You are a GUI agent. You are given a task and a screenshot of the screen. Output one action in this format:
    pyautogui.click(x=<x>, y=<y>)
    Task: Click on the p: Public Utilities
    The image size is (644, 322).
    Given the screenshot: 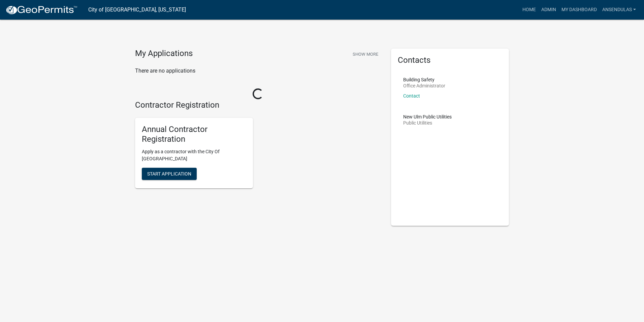 What is the action you would take?
    pyautogui.click(x=428, y=123)
    